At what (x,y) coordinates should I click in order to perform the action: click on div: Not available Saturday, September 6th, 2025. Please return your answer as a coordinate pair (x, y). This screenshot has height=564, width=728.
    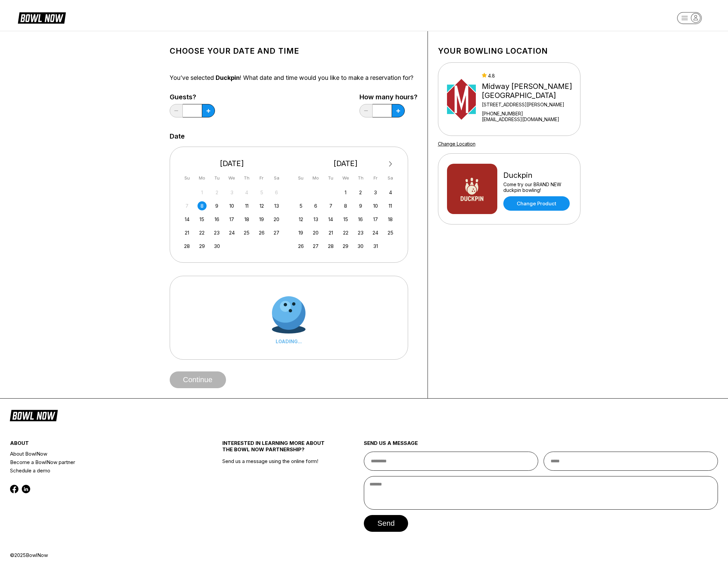
    Looking at the image, I should click on (277, 192).